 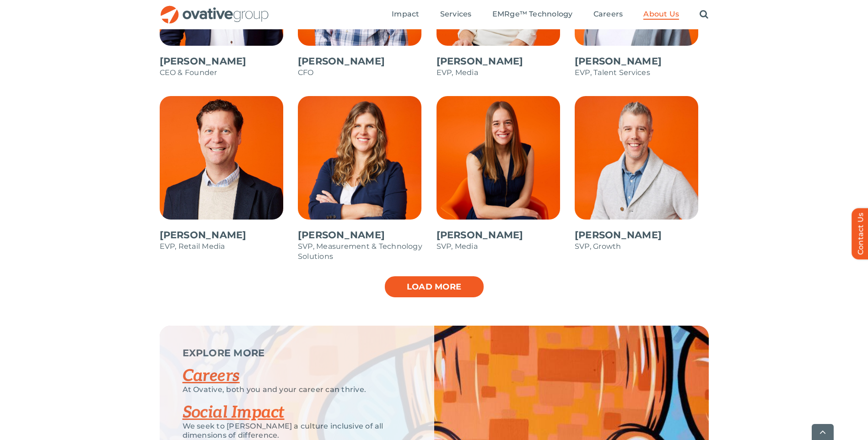 What do you see at coordinates (297, 353) in the screenshot?
I see `p: EXPLORE MORE` at bounding box center [297, 353].